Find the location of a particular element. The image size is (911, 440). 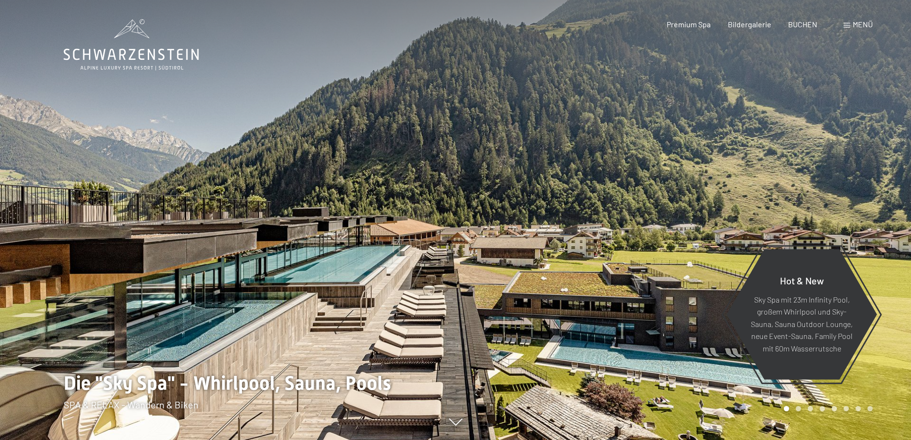

div: Carousel Page 7 is located at coordinates (858, 408).